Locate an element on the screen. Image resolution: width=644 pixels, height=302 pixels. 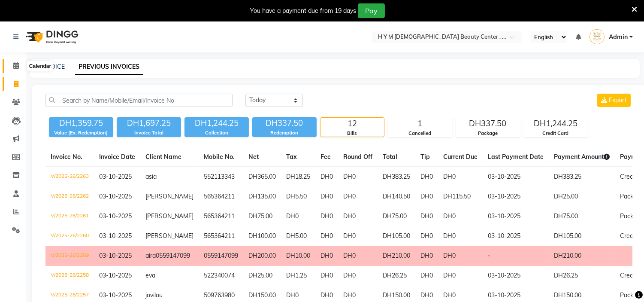
span: eva is located at coordinates (150, 275).